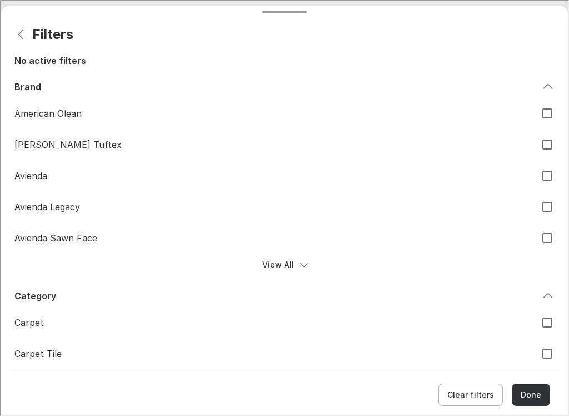 This screenshot has height=416, width=569. I want to click on button: Back, so click(20, 33).